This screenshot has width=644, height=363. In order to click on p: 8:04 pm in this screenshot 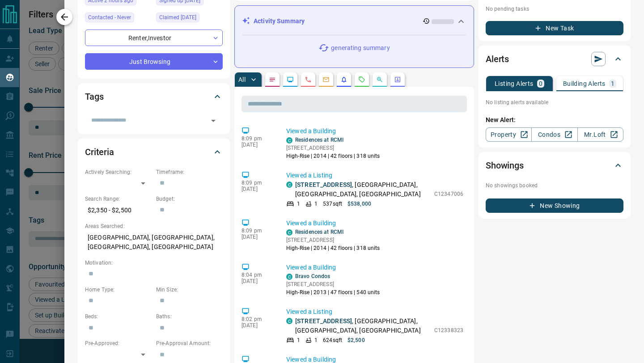, I will do `click(257, 275)`.